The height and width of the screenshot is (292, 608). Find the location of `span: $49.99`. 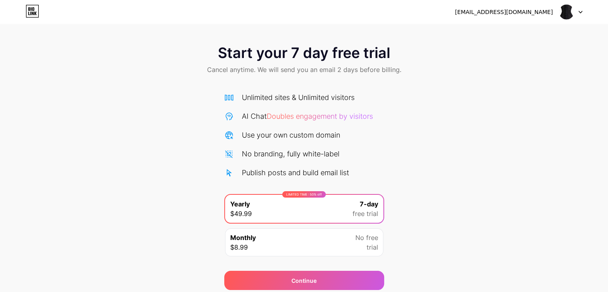

span: $49.99 is located at coordinates (241, 213).